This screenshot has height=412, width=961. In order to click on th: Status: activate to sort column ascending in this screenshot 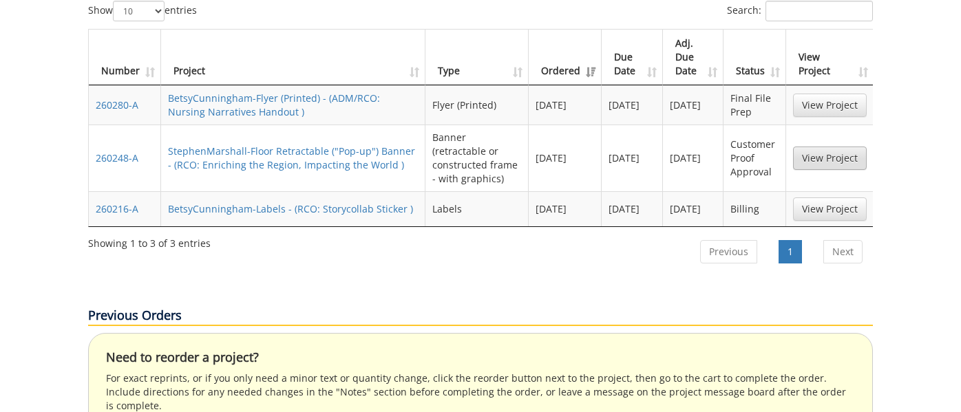, I will do `click(754, 57)`.